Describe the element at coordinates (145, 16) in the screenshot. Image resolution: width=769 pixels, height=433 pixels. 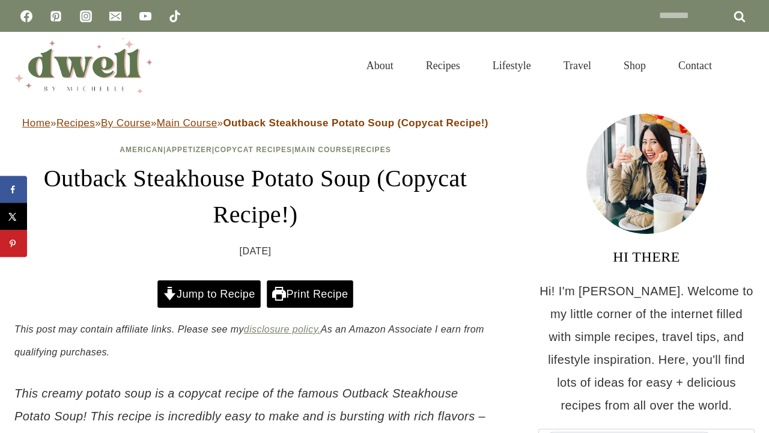
I see `a: YouTube` at that location.